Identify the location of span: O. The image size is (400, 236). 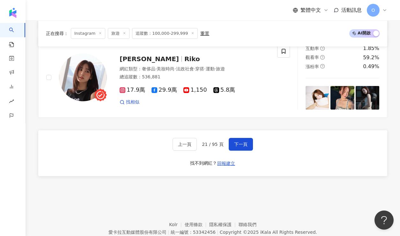
(372, 10).